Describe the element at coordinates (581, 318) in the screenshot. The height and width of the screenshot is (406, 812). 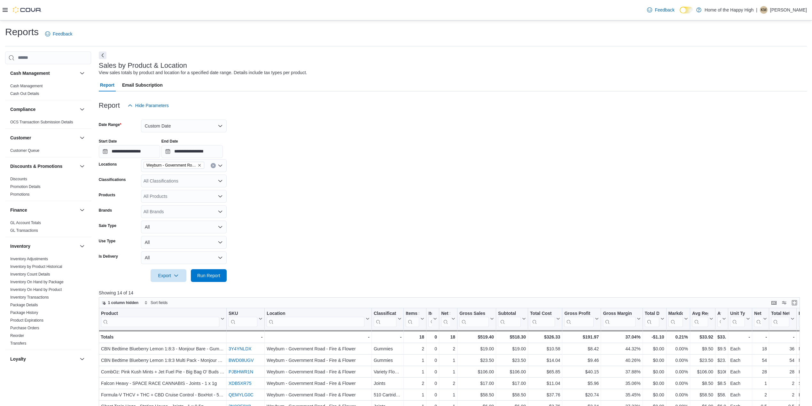
I see `button: Gross Profit` at that location.